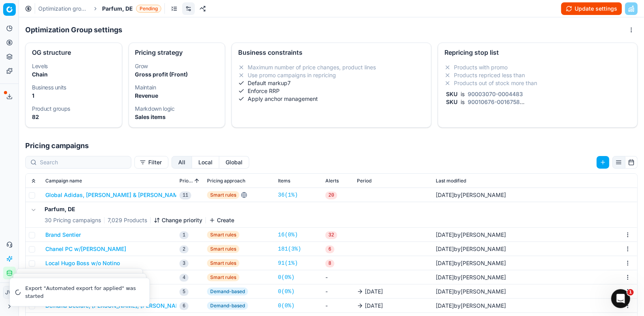  I want to click on dt: Business units, so click(74, 87).